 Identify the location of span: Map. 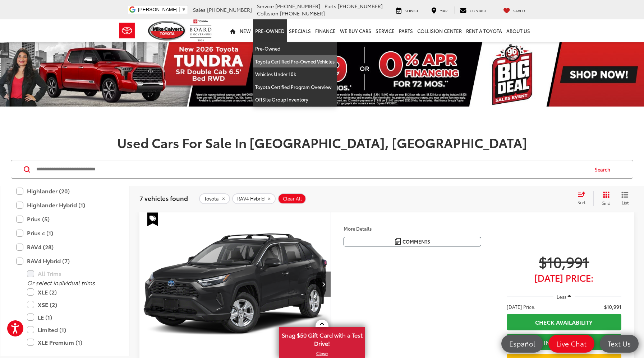
(444, 10).